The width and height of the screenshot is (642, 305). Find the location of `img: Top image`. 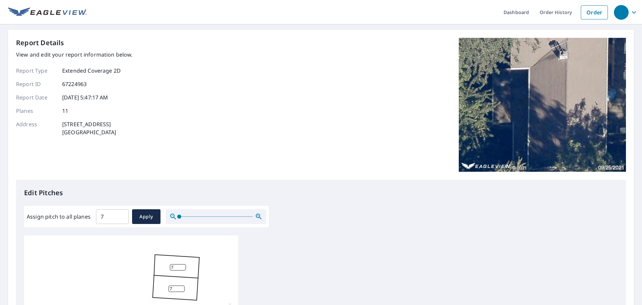

img: Top image is located at coordinates (543, 105).